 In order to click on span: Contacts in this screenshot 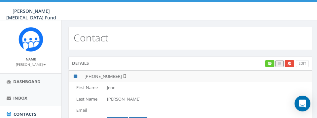, I will do `click(25, 115)`.